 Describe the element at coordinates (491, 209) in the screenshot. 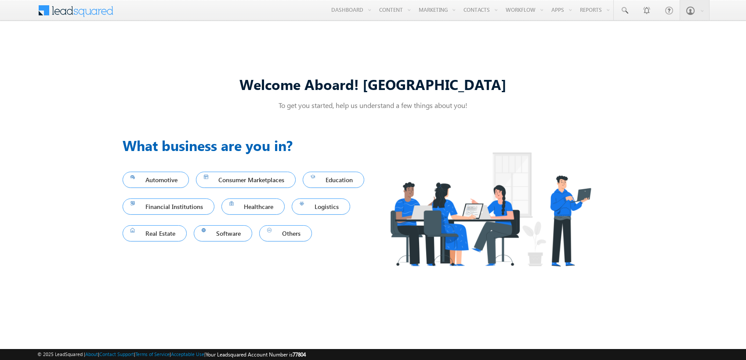

I see `img: Industry.png` at that location.